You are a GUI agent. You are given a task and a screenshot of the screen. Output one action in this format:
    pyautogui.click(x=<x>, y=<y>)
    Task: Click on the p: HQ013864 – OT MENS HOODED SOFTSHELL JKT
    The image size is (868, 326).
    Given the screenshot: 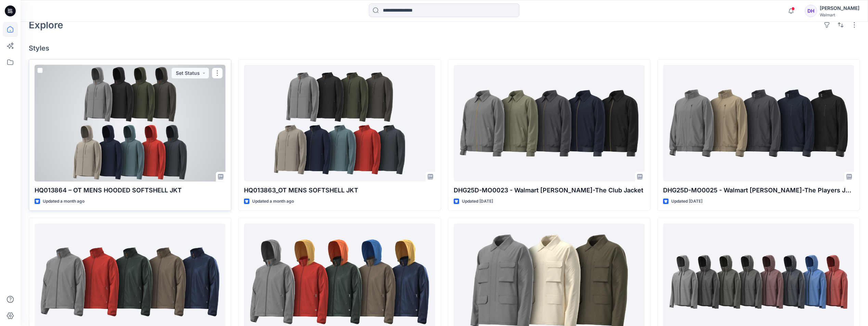 What is the action you would take?
    pyautogui.click(x=130, y=191)
    